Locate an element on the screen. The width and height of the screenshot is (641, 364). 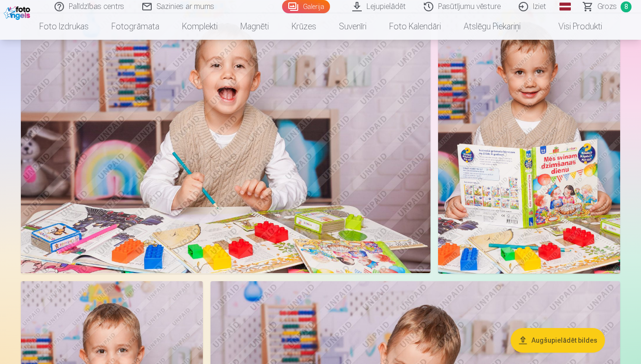
a: Atslēgu piekariņi is located at coordinates (492, 26).